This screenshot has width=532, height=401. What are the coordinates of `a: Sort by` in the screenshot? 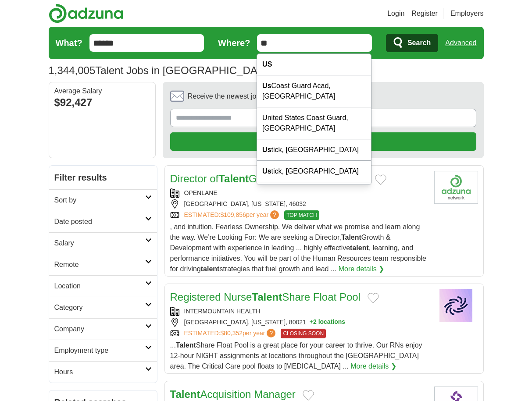 It's located at (103, 200).